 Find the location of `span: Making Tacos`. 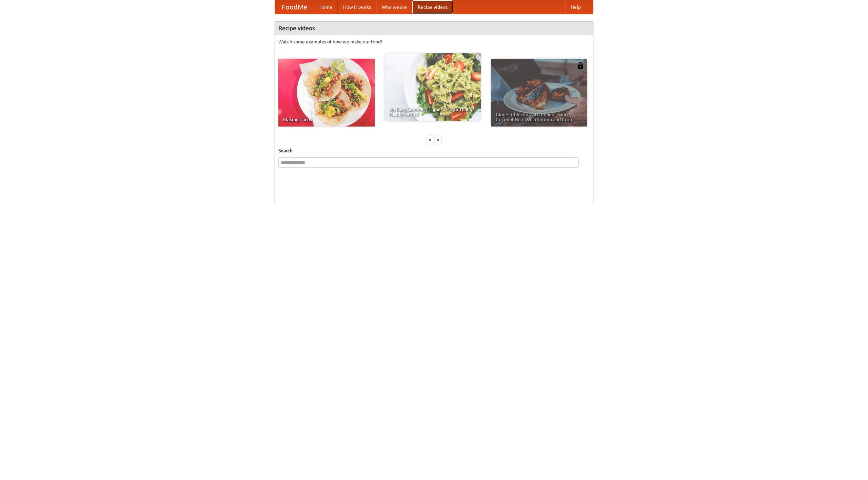

span: Making Tacos is located at coordinates (326, 120).